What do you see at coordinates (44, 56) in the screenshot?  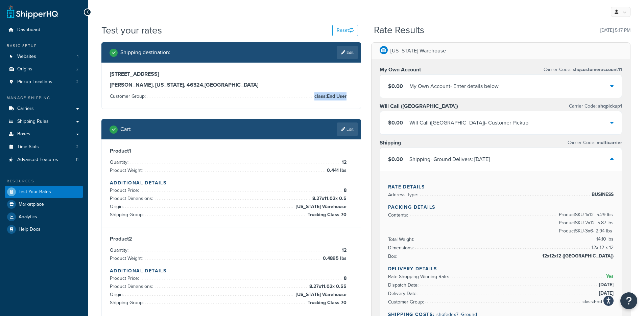 I see `li: Websites` at bounding box center [44, 56].